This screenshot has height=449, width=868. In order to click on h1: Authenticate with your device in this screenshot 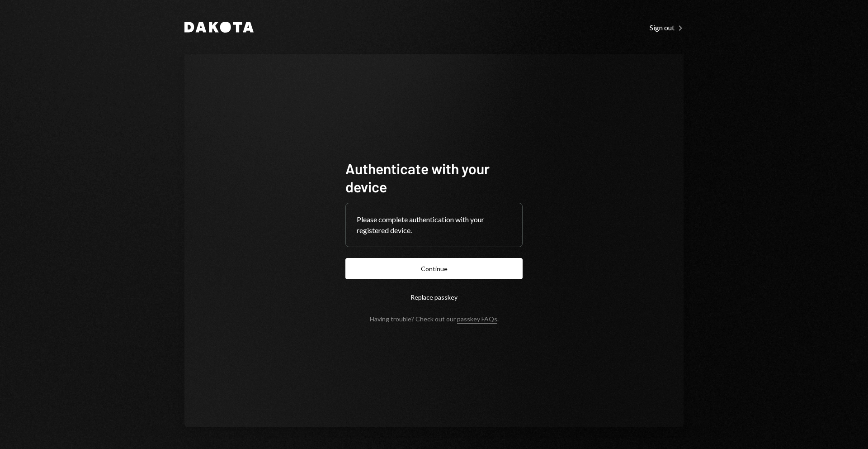, I will do `click(434, 177)`.